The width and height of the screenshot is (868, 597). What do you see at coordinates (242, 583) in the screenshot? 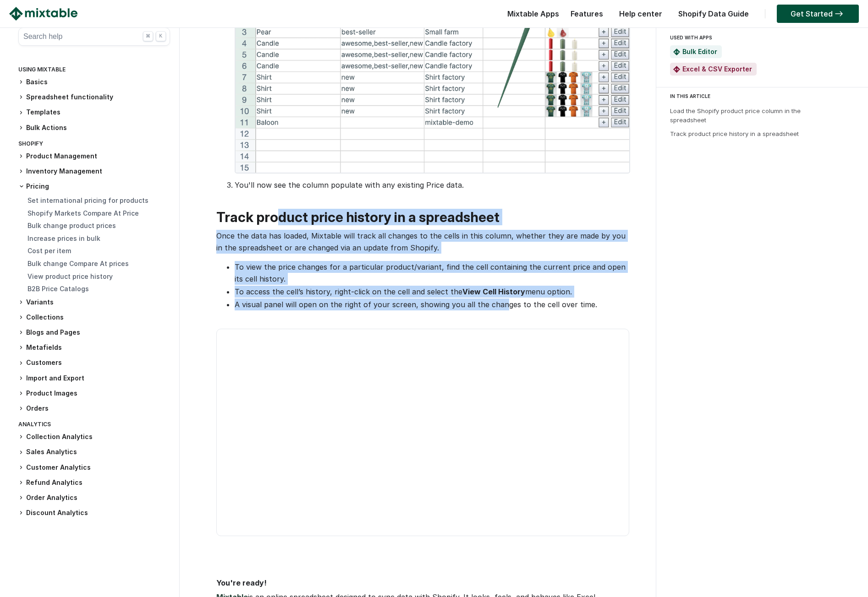
I see `strong: You're ready!` at bounding box center [242, 583].